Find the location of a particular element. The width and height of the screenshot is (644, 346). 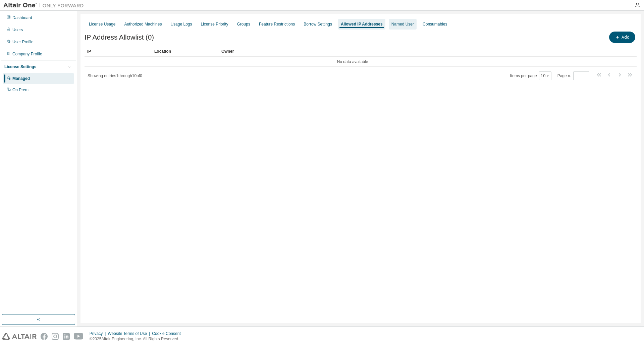

div: Users is located at coordinates (17, 30).